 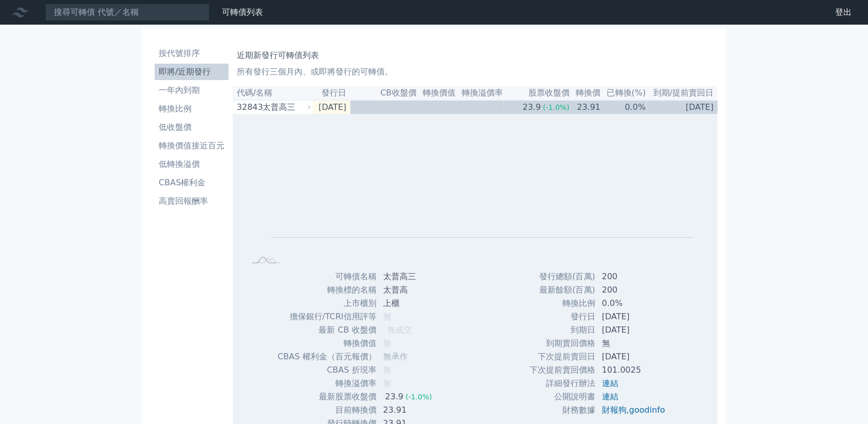 What do you see at coordinates (191, 145) in the screenshot?
I see `li: 轉換價值接近百元` at bounding box center [191, 145].